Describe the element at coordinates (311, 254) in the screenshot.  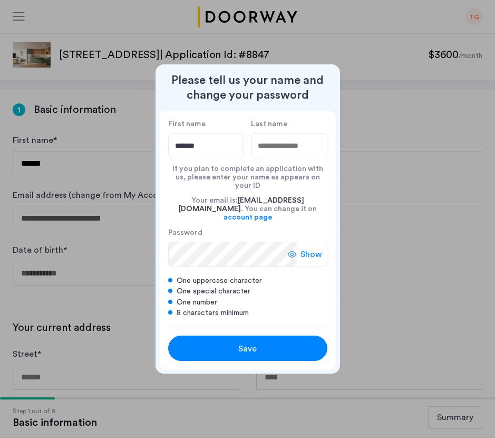
I see `span: Show` at that location.